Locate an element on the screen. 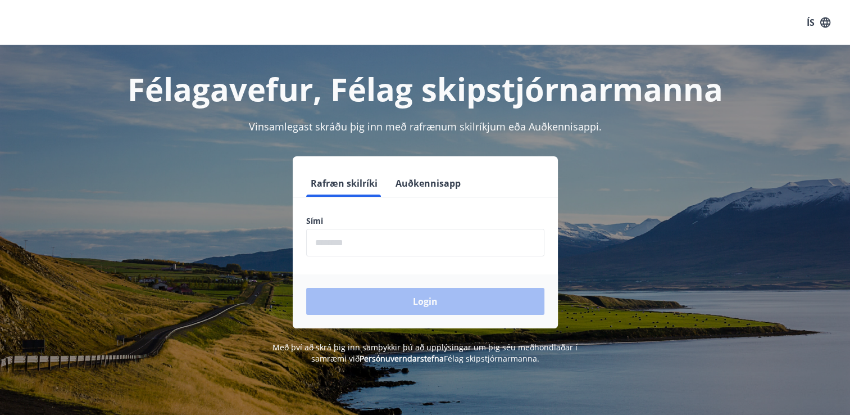 Image resolution: width=850 pixels, height=415 pixels. h1: Félagavefur, Félag skipstjórnarmanna is located at coordinates (425, 89).